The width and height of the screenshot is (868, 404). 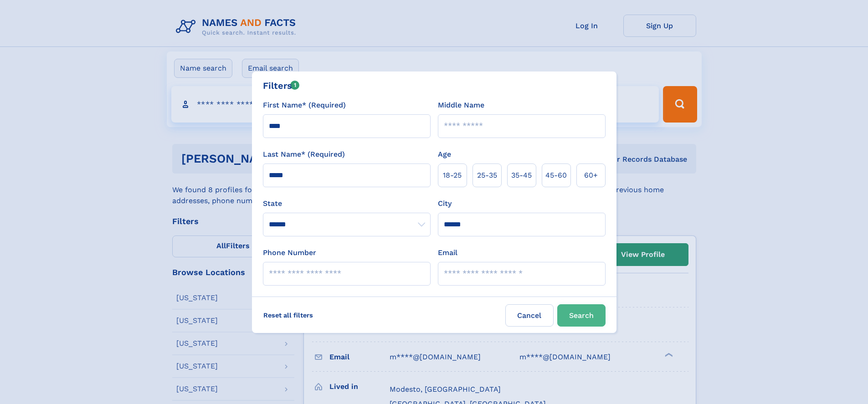 I want to click on button: Search, so click(x=581, y=315).